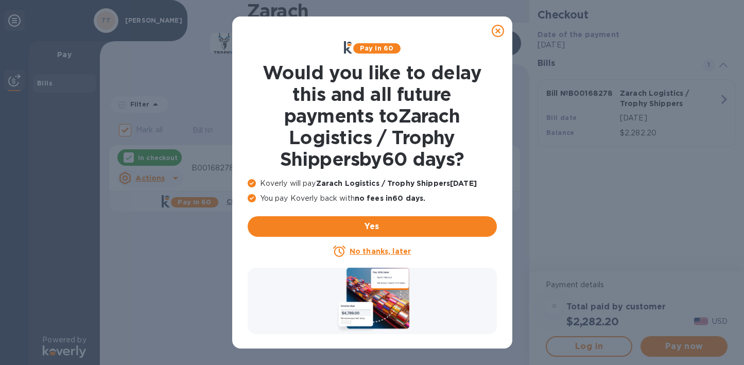 This screenshot has width=744, height=365. Describe the element at coordinates (372, 183) in the screenshot. I see `p: Koverly will pay` at that location.